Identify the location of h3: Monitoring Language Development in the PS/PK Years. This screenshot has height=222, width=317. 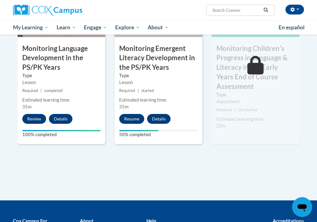
(61, 58).